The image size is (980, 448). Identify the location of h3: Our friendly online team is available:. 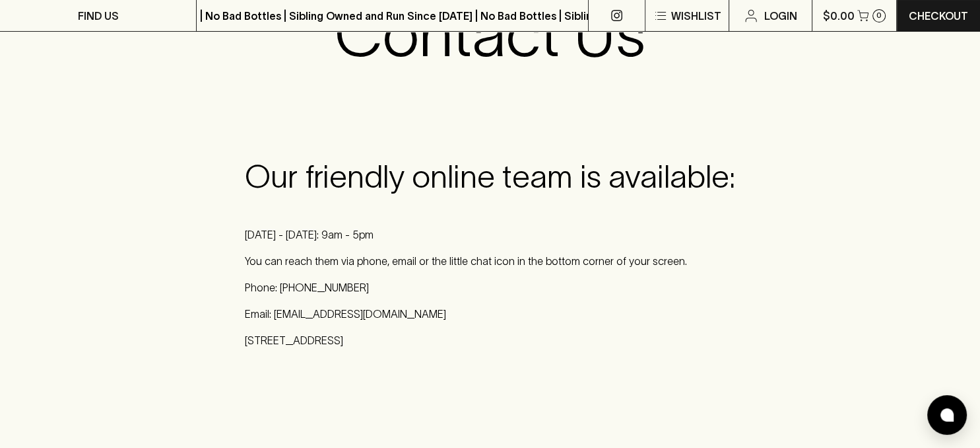
(490, 177).